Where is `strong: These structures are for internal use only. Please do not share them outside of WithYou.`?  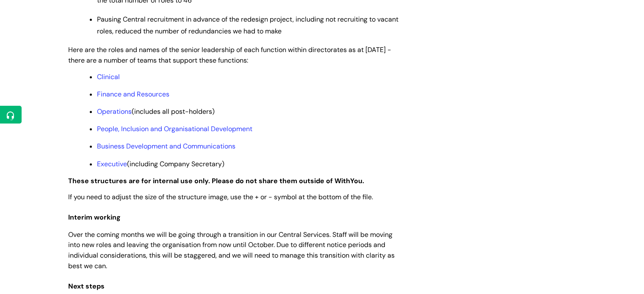 strong: These structures are for internal use only. Please do not share them outside of WithYou. is located at coordinates (216, 181).